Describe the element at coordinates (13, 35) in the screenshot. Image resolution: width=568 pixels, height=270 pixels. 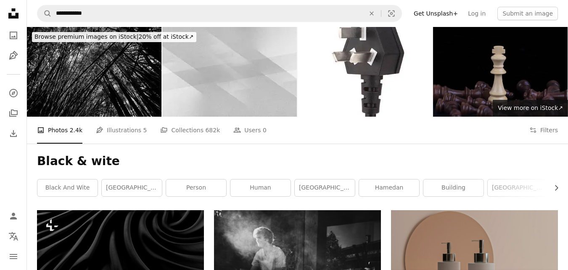
I see `a: Photos` at that location.